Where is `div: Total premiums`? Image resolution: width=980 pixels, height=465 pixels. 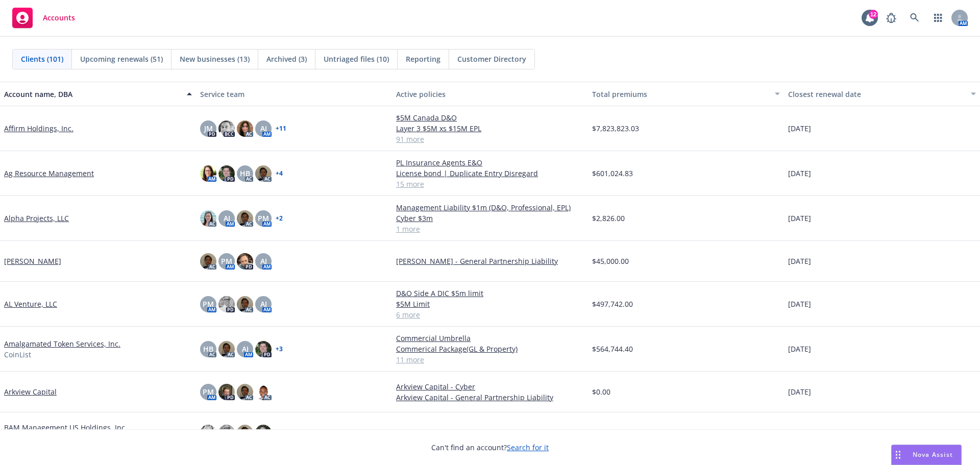 div: Total premiums is located at coordinates (680, 94).